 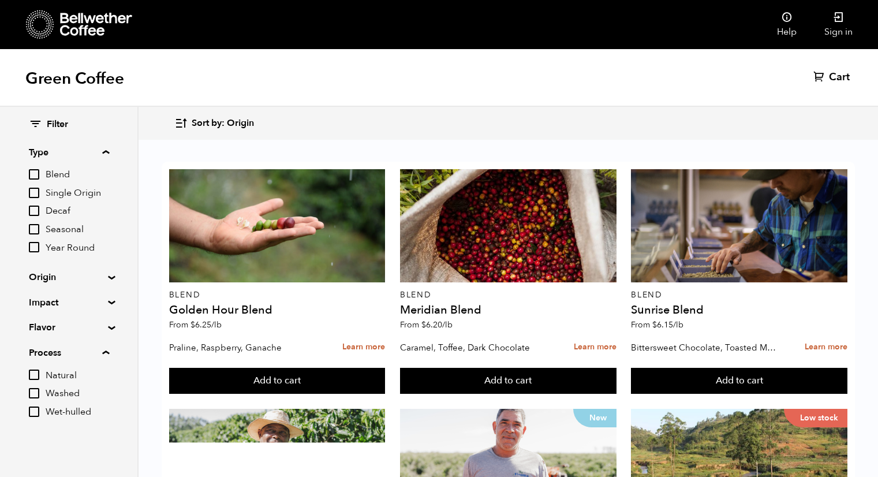 I want to click on span: Washed, so click(x=77, y=393).